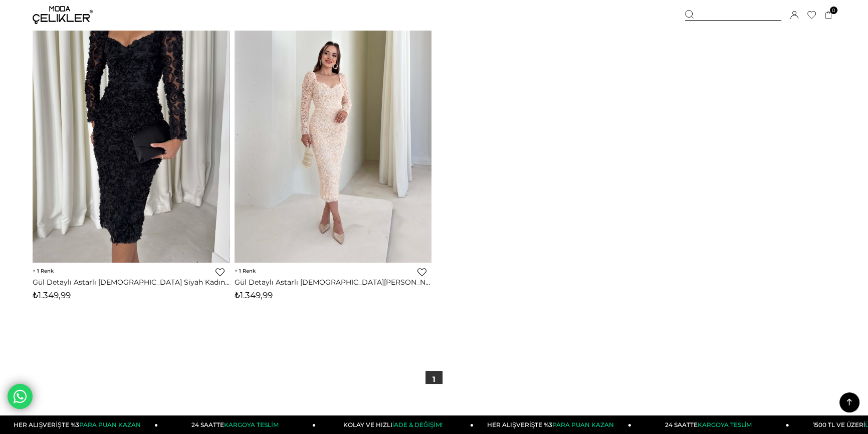  Describe the element at coordinates (418, 425) in the screenshot. I see `span: İADE & DEĞİŞİM!` at that location.